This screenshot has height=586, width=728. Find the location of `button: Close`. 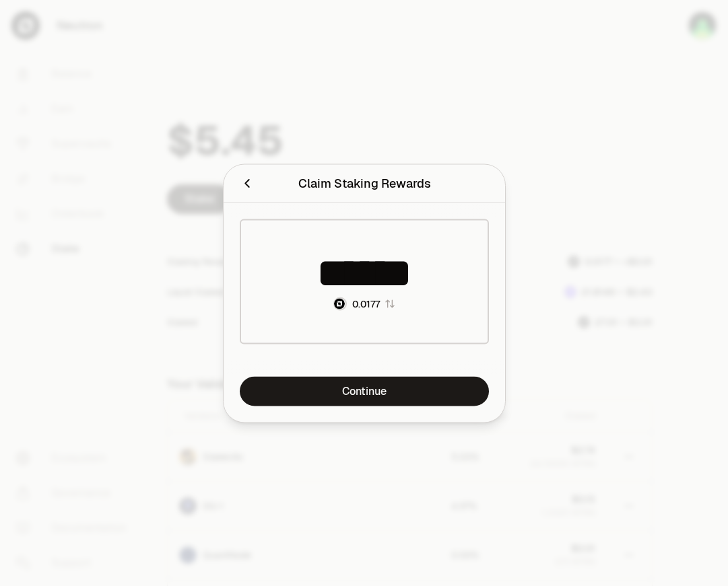

button: Close is located at coordinates (247, 183).